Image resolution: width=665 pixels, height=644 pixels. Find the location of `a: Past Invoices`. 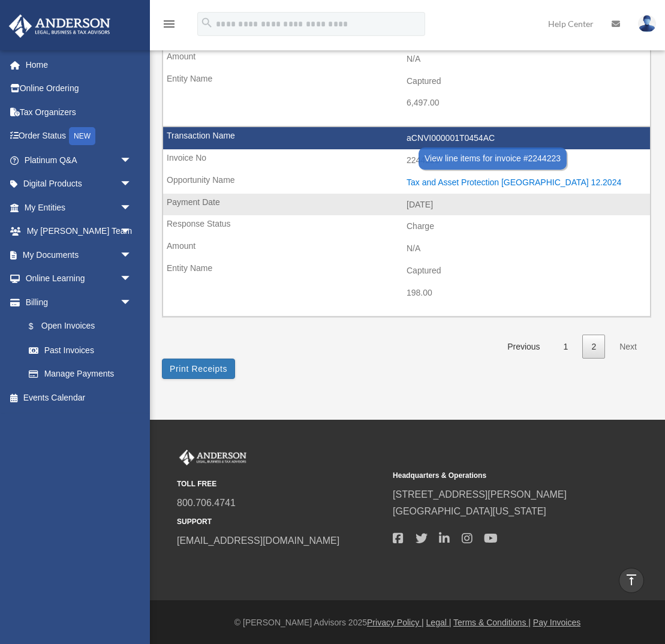

a: Past Invoices is located at coordinates (80, 350).